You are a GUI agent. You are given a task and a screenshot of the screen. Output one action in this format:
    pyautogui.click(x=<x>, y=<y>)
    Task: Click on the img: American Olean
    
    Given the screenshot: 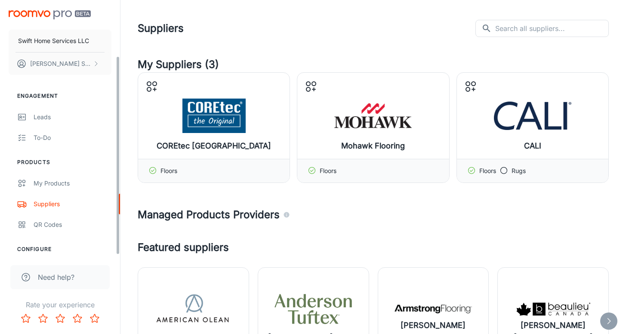 What is the action you would take?
    pyautogui.click(x=193, y=309)
    